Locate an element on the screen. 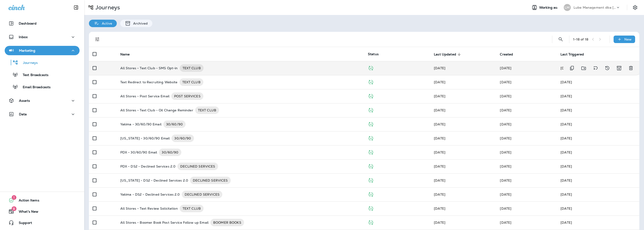 This screenshot has width=644, height=230. p: Yakima - DS2 - Declined Services 2.0 is located at coordinates (150, 194).